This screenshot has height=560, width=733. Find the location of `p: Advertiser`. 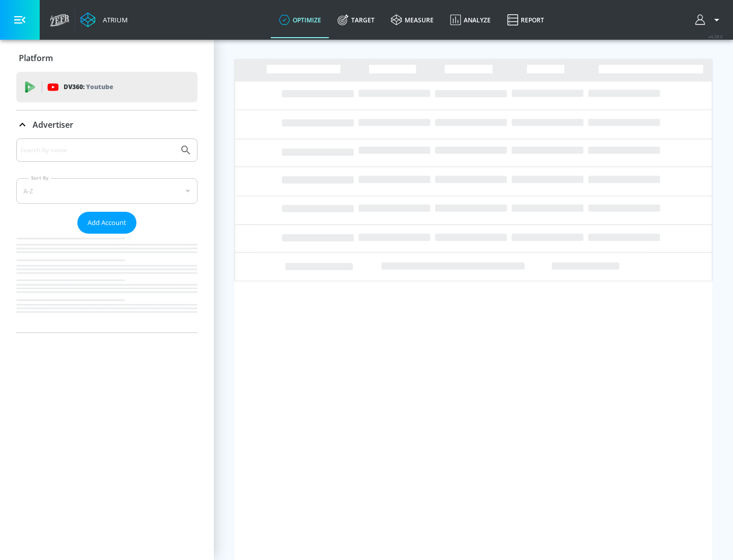

p: Advertiser is located at coordinates (53, 124).